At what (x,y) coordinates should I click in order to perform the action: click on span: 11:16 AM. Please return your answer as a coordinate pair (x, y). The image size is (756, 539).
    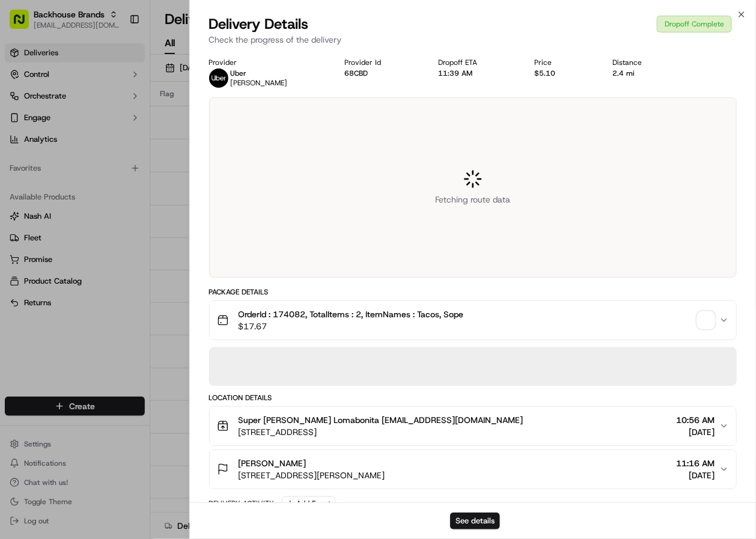
    Looking at the image, I should click on (695, 463).